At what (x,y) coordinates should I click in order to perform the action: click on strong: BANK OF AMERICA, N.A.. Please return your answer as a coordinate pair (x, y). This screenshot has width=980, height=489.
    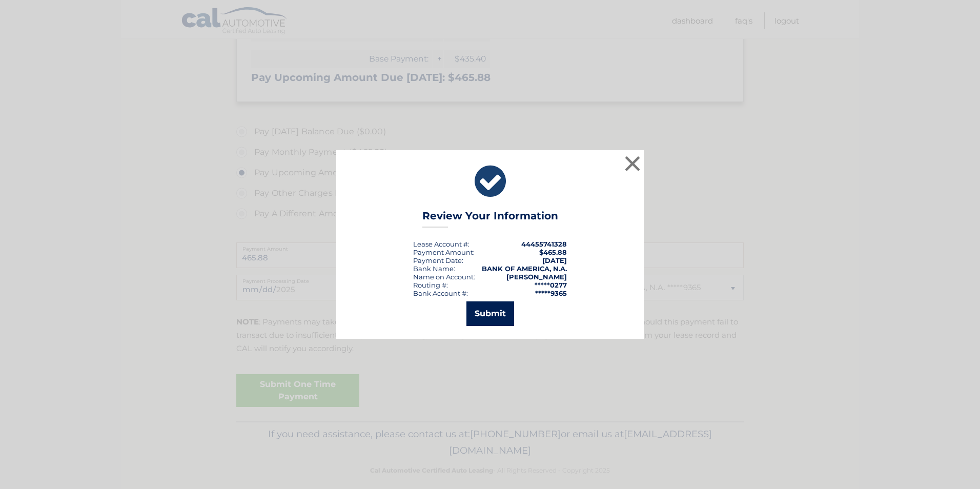
    Looking at the image, I should click on (524, 268).